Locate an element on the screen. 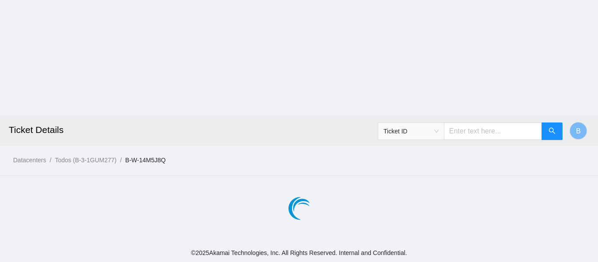 The image size is (598, 262). span: search is located at coordinates (552, 131).